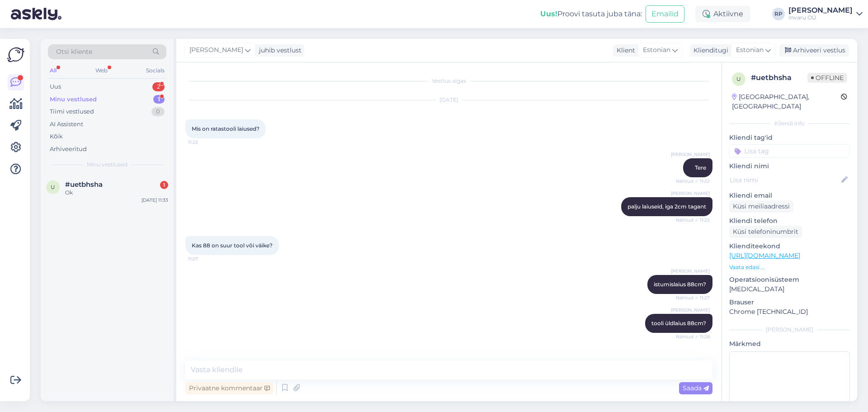  Describe the element at coordinates (205, 259) in the screenshot. I see `span: 11:27` at that location.